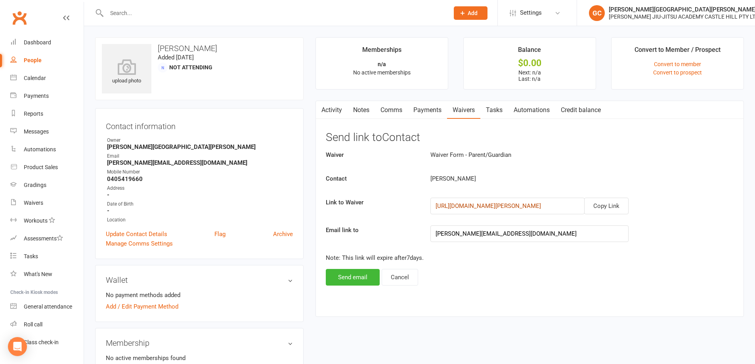 The width and height of the screenshot is (755, 364). What do you see at coordinates (382, 52) in the screenshot?
I see `div: Memberships` at bounding box center [382, 52].